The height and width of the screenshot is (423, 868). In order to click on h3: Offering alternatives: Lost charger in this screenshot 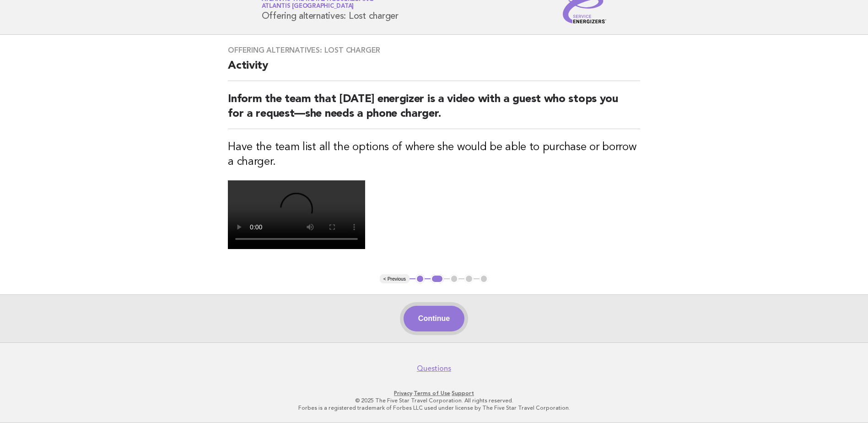, I will do `click(434, 50)`.